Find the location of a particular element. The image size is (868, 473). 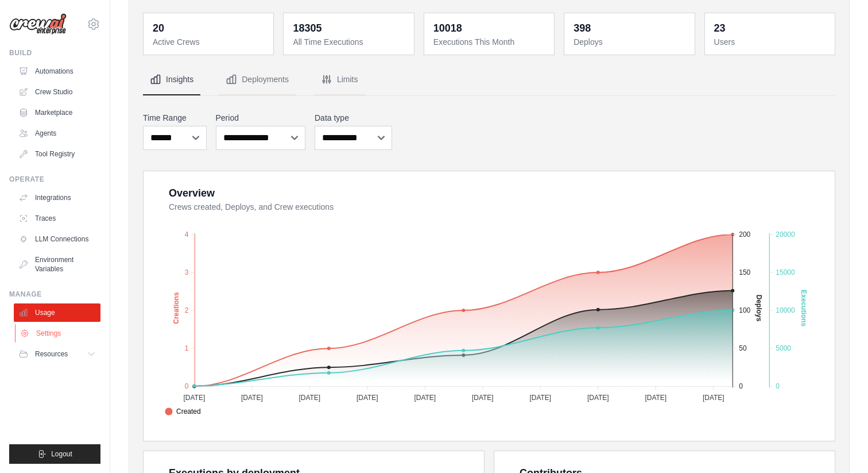

a: Crew Studio is located at coordinates (57, 92).